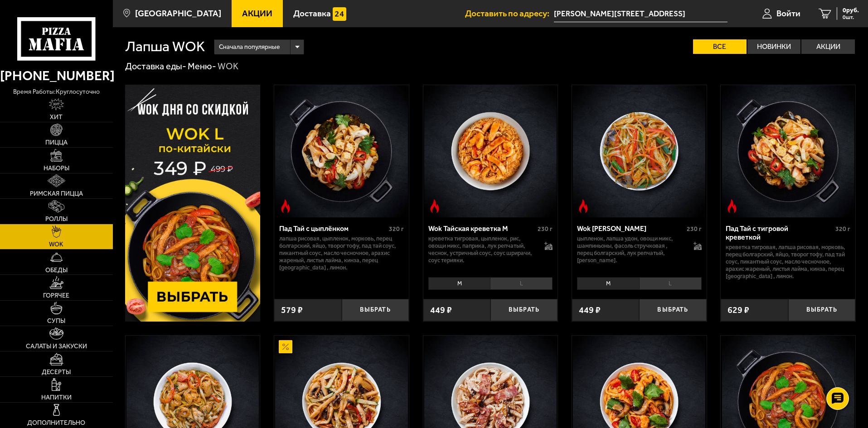 This screenshot has width=868, height=428. Describe the element at coordinates (56, 244) in the screenshot. I see `span: WOK` at that location.